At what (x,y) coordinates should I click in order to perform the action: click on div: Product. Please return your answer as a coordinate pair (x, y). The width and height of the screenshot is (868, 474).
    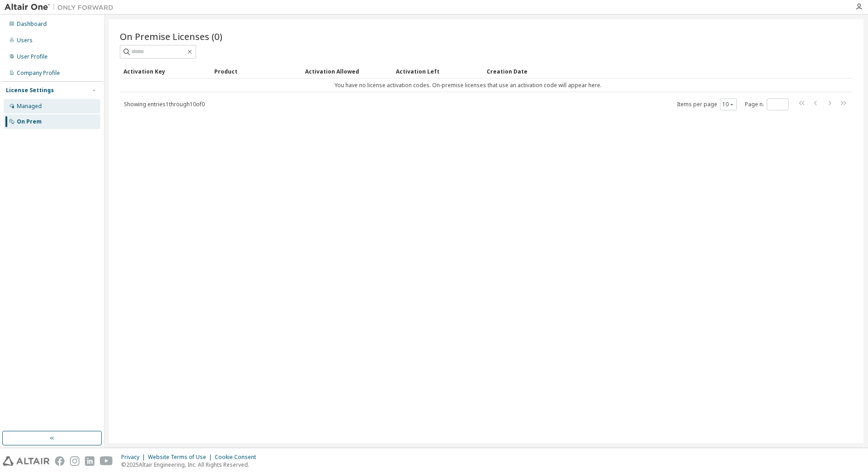
    Looking at the image, I should click on (256, 71).